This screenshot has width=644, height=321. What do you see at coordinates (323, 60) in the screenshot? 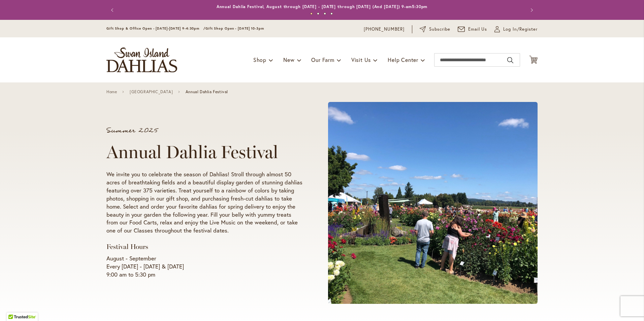
I see `span: Our Farm` at bounding box center [323, 60].